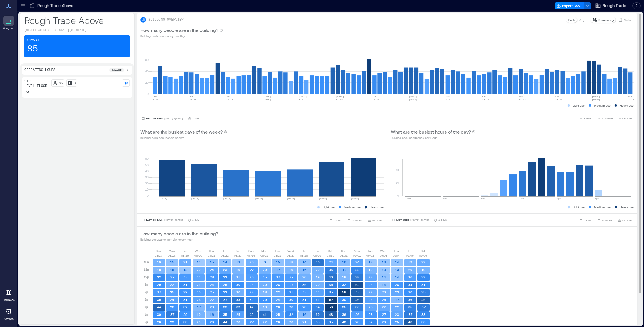  Describe the element at coordinates (410, 255) in the screenshot. I see `p: 09/05` at that location.